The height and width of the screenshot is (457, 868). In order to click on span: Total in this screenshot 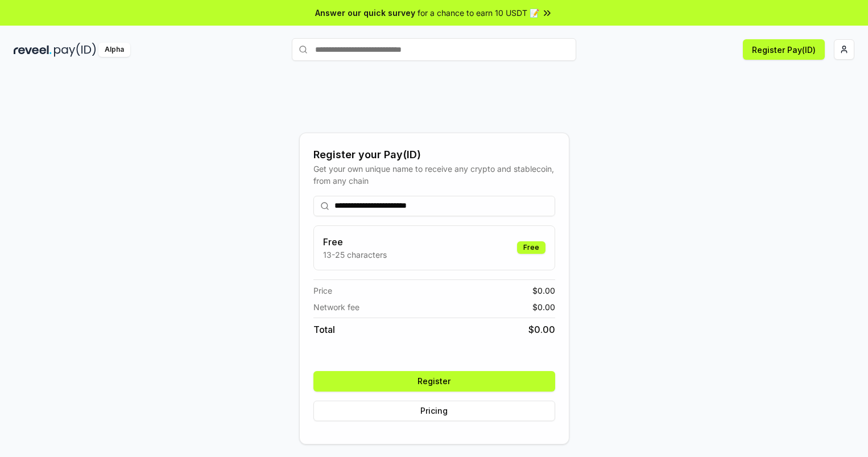, I will do `click(324, 330)`.